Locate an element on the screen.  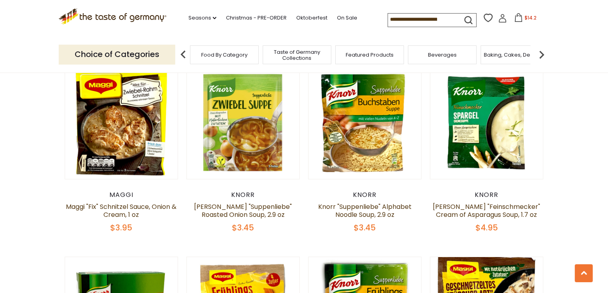
a: Seasons is located at coordinates (202, 18).